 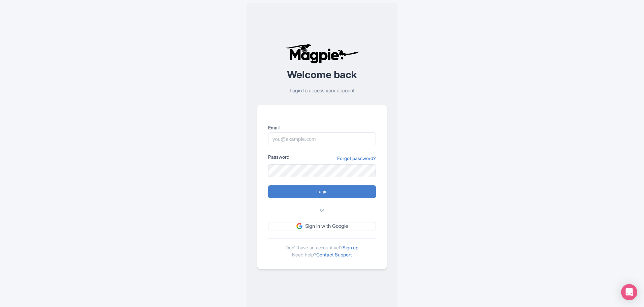 What do you see at coordinates (279, 157) in the screenshot?
I see `label: Password` at bounding box center [279, 157].